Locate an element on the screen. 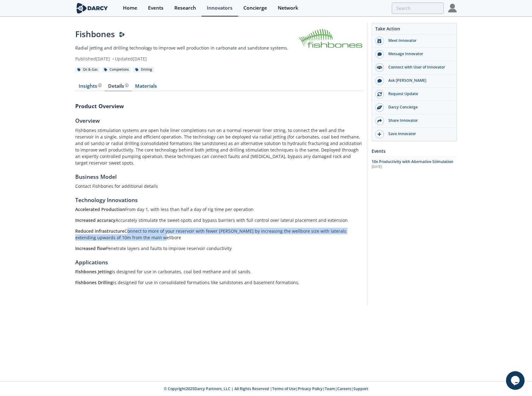 This screenshot has width=532, height=396. div: Fishbones is located at coordinates (186, 34).